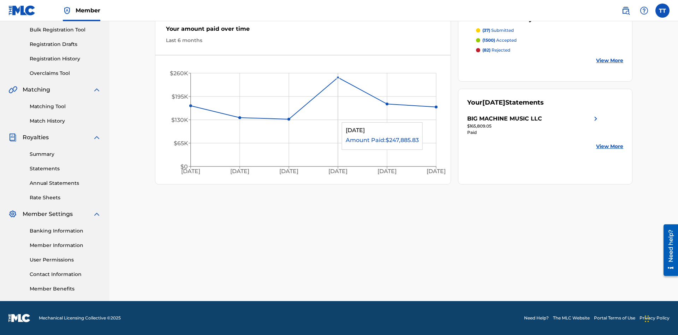  What do you see at coordinates (12, 25) in the screenshot?
I see `div: Need help?` at bounding box center [12, 25].